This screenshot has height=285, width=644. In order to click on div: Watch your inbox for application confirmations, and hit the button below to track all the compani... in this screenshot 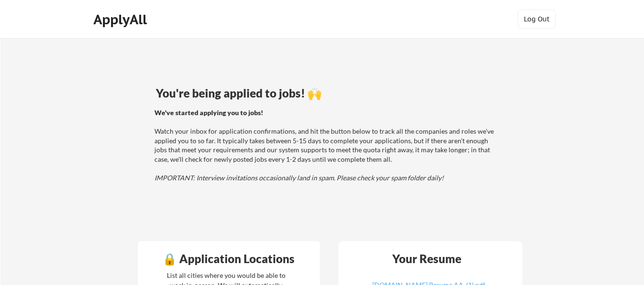, I will do `click(326, 145)`.